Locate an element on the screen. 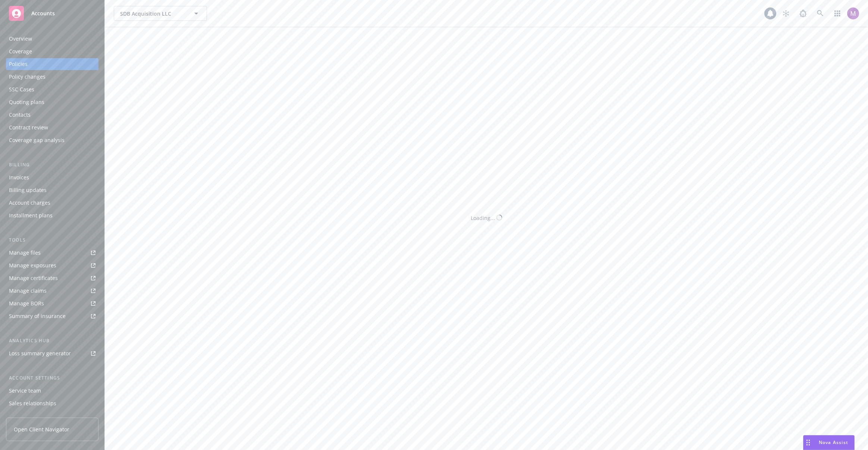 This screenshot has width=868, height=450. a: Overview is located at coordinates (52, 39).